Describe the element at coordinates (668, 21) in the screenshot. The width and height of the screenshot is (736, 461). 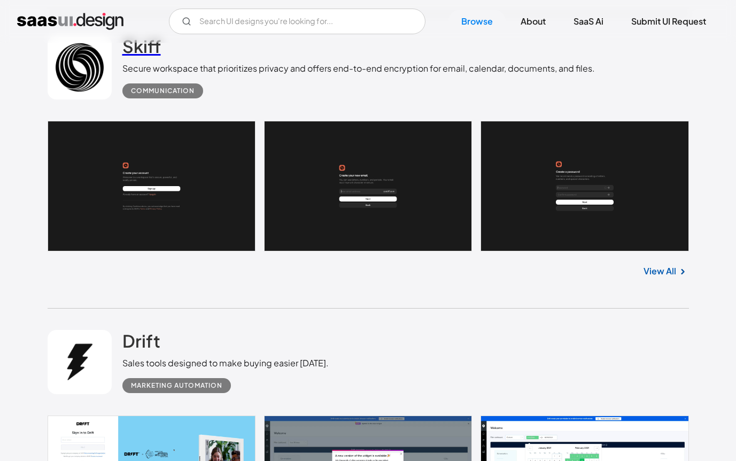
I see `a: Submit UI Request` at that location.